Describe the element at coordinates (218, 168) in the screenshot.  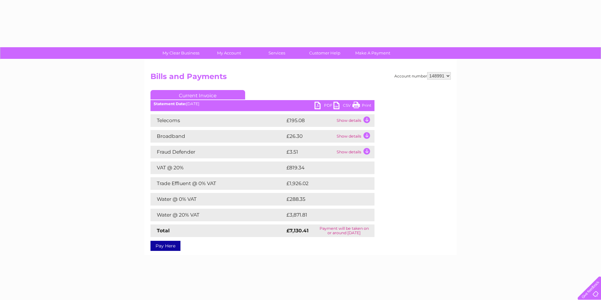
I see `td: VAT @ 20%` at that location.